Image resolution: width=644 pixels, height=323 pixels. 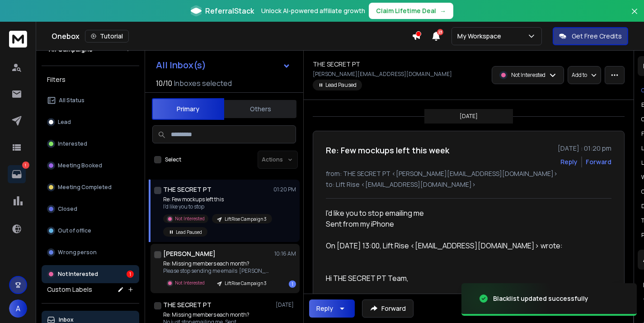 What do you see at coordinates (68, 209) in the screenshot?
I see `p: Closed` at bounding box center [68, 209].